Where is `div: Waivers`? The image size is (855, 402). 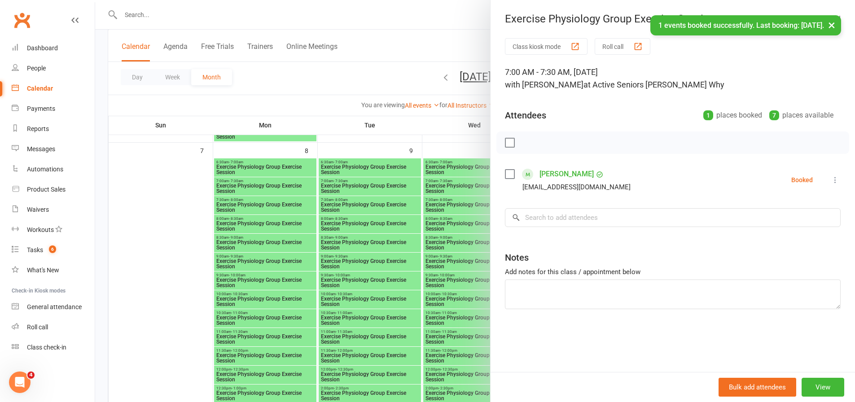 div: Waivers is located at coordinates (38, 210).